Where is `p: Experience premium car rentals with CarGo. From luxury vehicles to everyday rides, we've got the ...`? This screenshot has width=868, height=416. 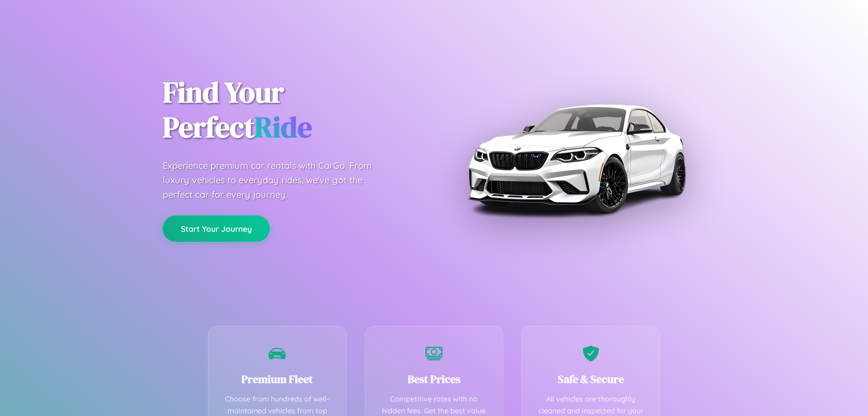
p: Experience premium car rentals with CarGo. From luxury vehicles to everyday rides, we've got the ... is located at coordinates (276, 180).